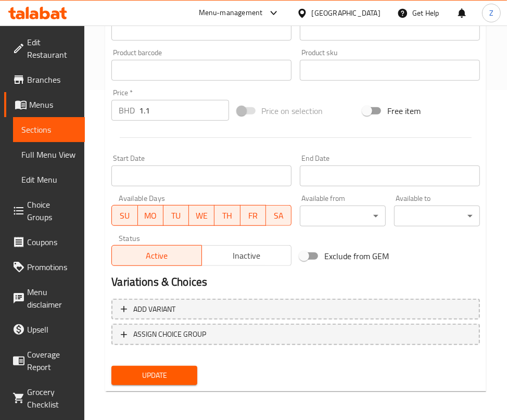 The image size is (507, 420). What do you see at coordinates (44, 329) in the screenshot?
I see `a: Upsell` at bounding box center [44, 329].